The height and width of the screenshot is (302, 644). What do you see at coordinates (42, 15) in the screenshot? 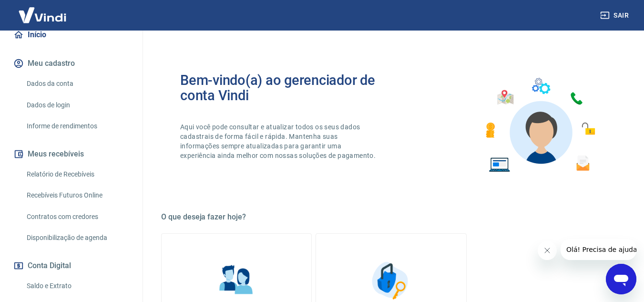
I see `img: Vindi` at bounding box center [42, 15].